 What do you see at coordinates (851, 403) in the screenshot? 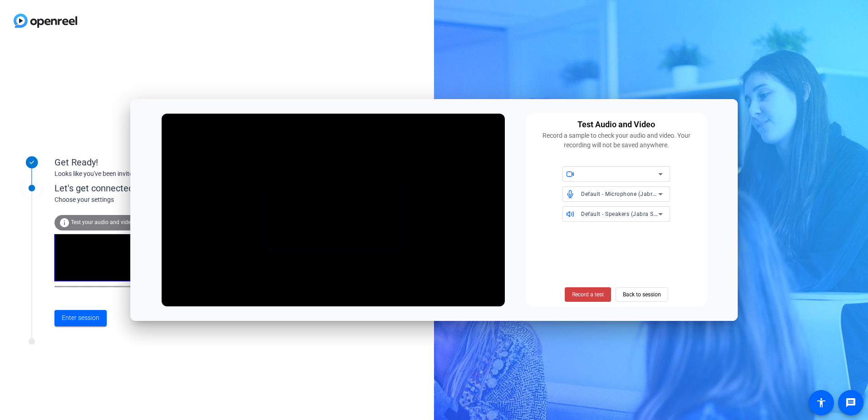
I see `mat-icon: message` at bounding box center [851, 403].